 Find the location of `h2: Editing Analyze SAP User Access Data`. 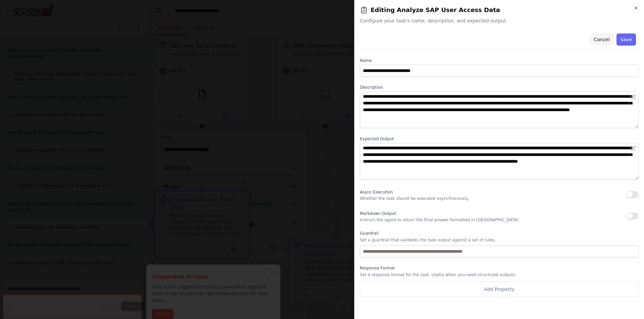

h2: Editing Analyze SAP User Access Data is located at coordinates (499, 10).